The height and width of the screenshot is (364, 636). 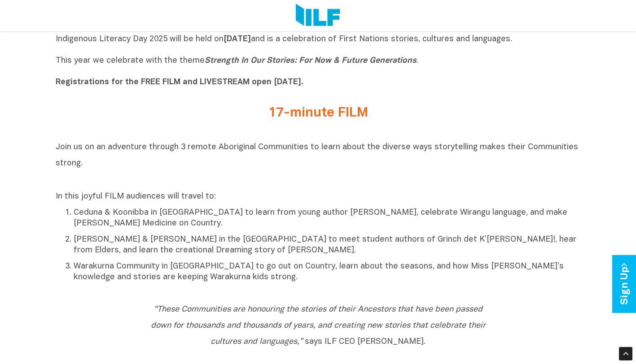 I want to click on i: “These Communities are honouring the stories of their Ancestors that have been passed down for th..., so click(x=318, y=326).